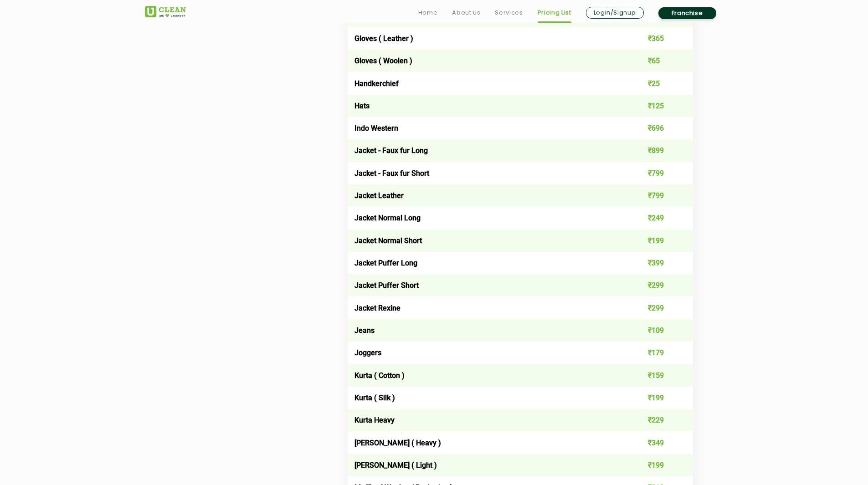 The image size is (868, 485). Describe the element at coordinates (427, 13) in the screenshot. I see `a: Home` at that location.